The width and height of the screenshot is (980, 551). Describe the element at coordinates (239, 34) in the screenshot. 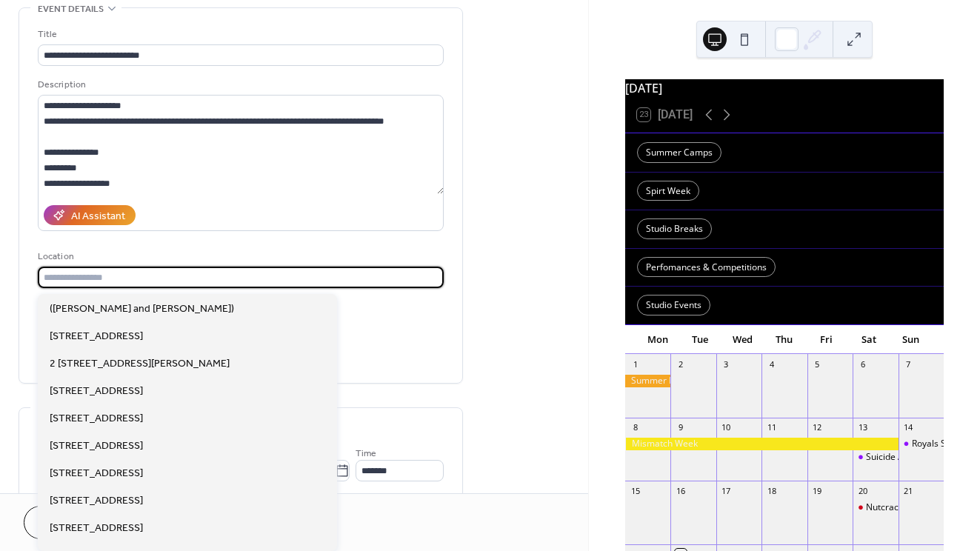

I see `div: Title` at that location.